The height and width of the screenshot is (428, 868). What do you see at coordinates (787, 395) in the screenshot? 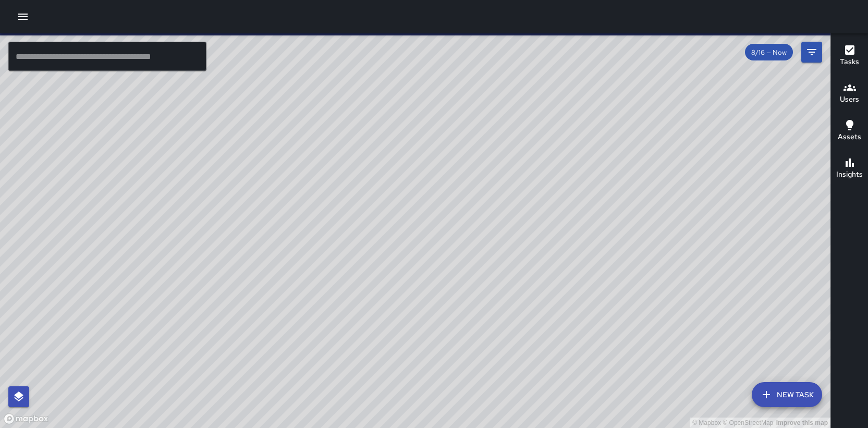
I see `button: New Task` at bounding box center [787, 395].